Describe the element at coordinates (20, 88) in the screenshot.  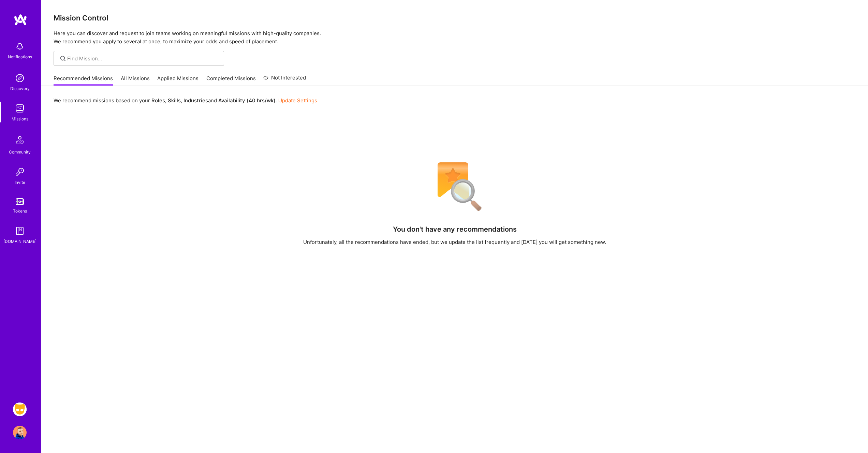
I see `div: Discovery` at that location.